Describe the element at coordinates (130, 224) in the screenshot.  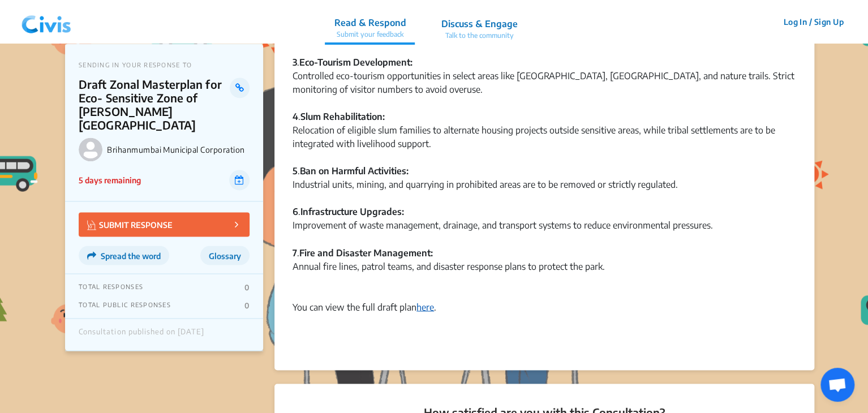
I see `p: SUBMIT RESPONSE` at that location.